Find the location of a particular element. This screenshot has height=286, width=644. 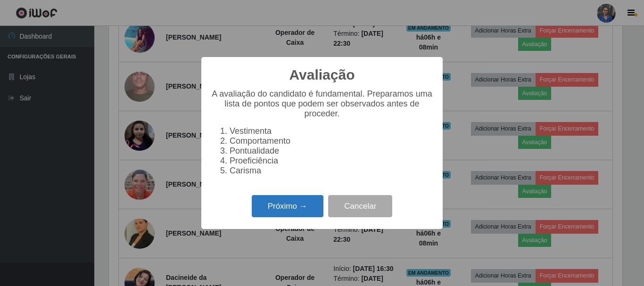

button: Próximo → is located at coordinates (288, 206).